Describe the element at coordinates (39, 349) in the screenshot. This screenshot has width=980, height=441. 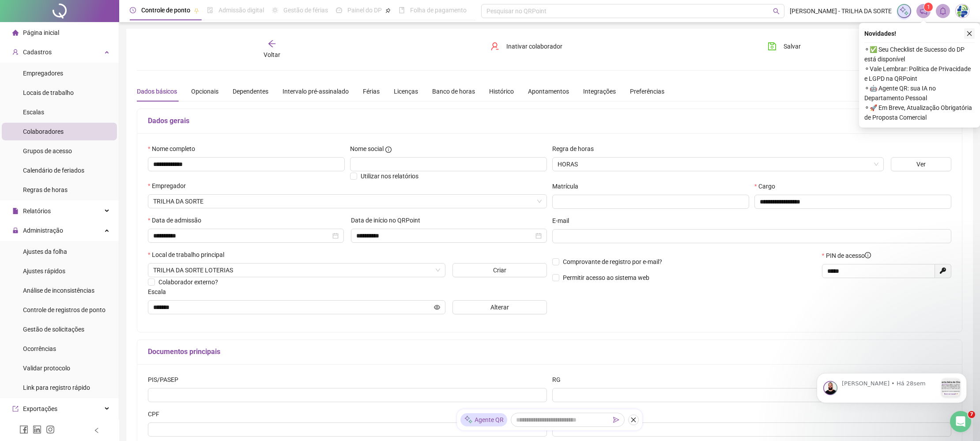
I see `span: Ocorrências` at that location.